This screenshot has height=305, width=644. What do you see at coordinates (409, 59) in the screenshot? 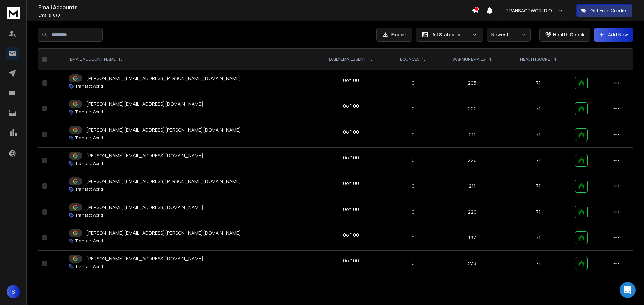
I see `p: BOUNCES` at bounding box center [409, 59].